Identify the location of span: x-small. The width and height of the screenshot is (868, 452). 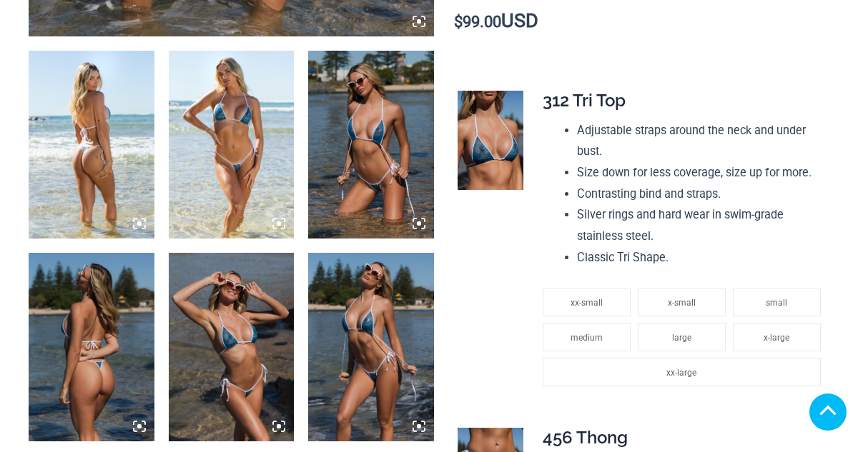
(681, 303).